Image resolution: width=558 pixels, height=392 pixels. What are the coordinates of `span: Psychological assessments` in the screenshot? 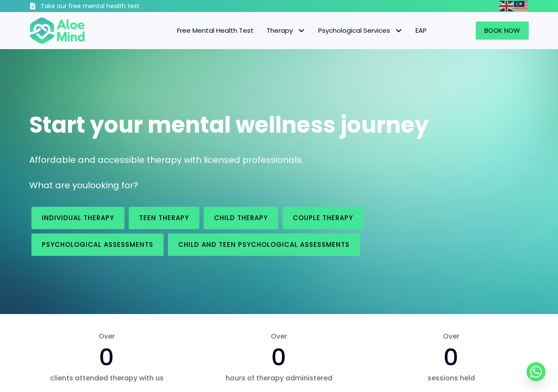 It's located at (97, 244).